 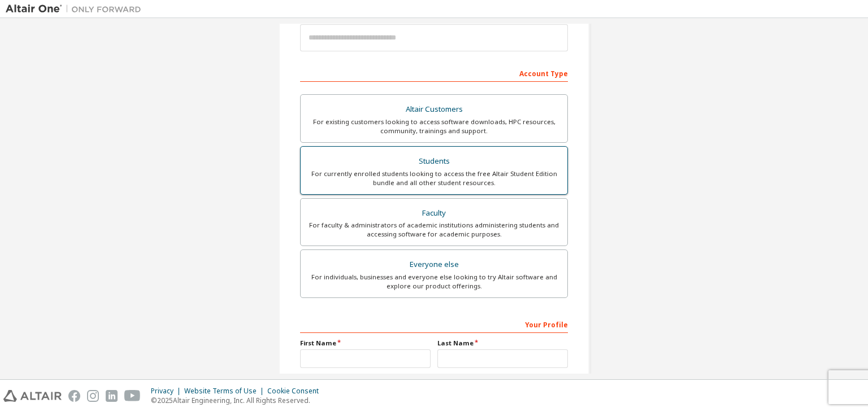 I want to click on div: Altair Customers, so click(x=434, y=110).